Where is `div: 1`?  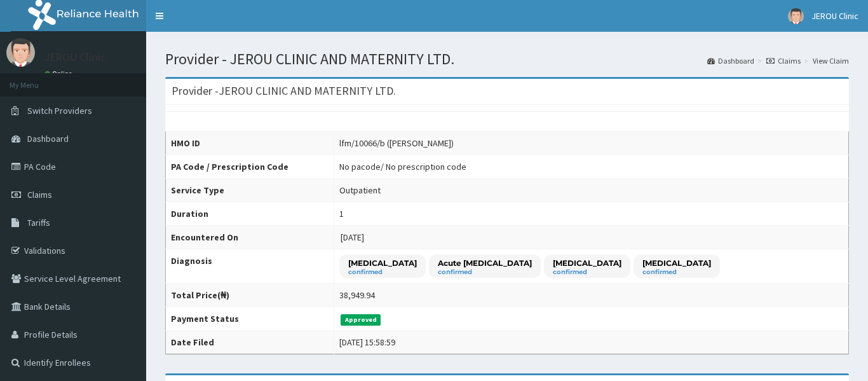
div: 1 is located at coordinates (341, 214).